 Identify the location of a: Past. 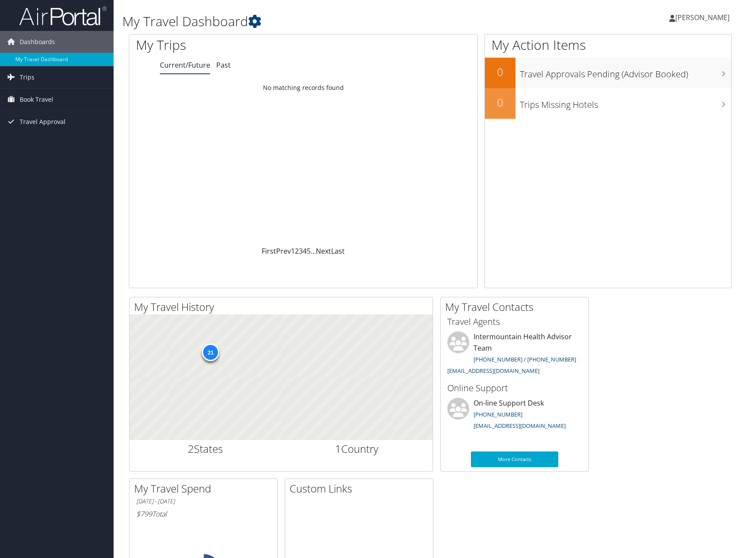
(223, 65).